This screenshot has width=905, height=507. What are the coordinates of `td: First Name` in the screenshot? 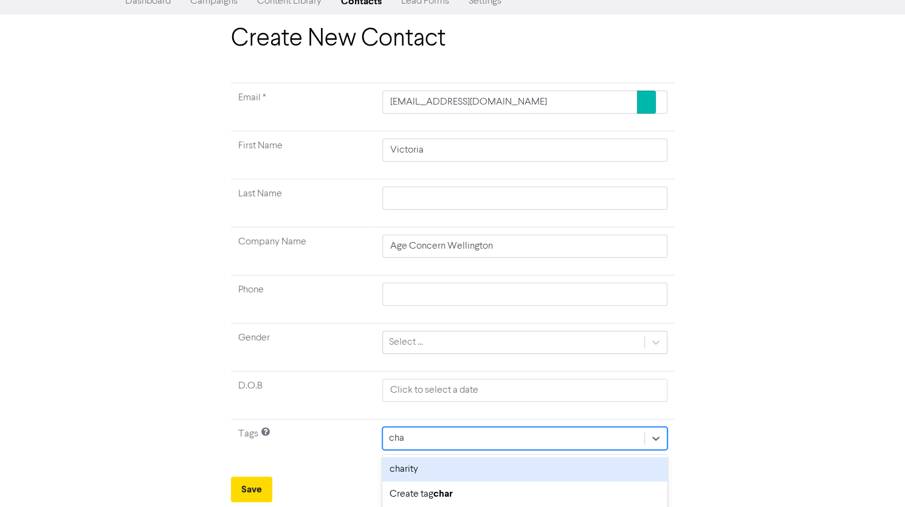 It's located at (303, 155).